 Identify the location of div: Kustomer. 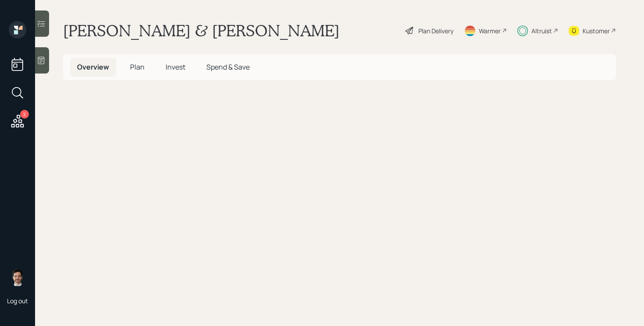
(596, 31).